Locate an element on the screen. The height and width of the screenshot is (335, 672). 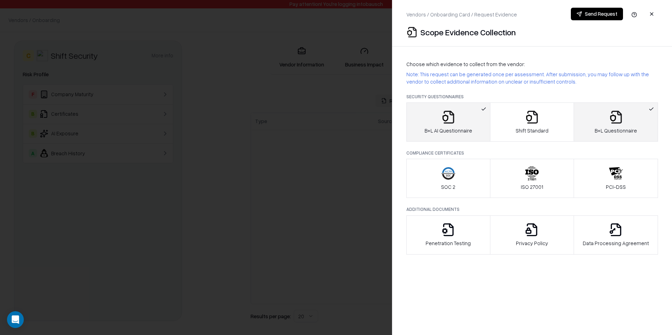
button: Data Processing Agreement is located at coordinates (615, 235).